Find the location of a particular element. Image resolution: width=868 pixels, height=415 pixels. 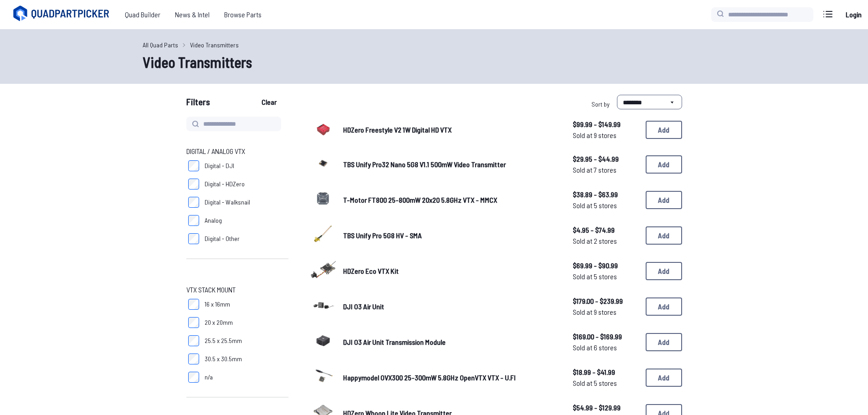

a: HDZero Freestyle V2 1W Digital HD VTX is located at coordinates (450, 130).